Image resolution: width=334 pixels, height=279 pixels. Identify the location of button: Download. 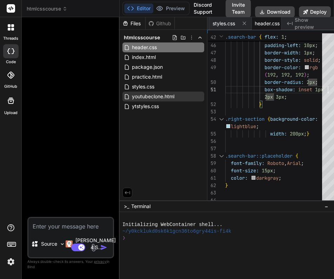
(275, 12).